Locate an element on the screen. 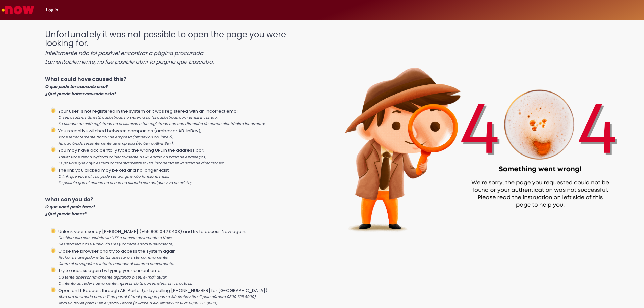  i: Su usuario no está registrado en el sistema o fue registrado con una dirección de correo electrón... is located at coordinates (161, 124).